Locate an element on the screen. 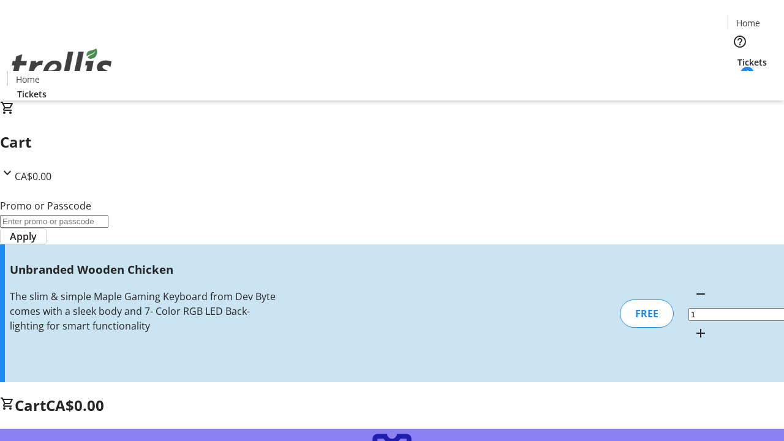 Image resolution: width=784 pixels, height=441 pixels. div: FREE is located at coordinates (647, 313).